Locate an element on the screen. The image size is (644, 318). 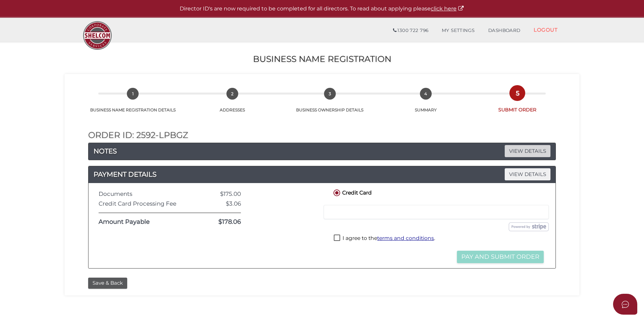
div: Credit Card Processing Fee is located at coordinates (143, 204).